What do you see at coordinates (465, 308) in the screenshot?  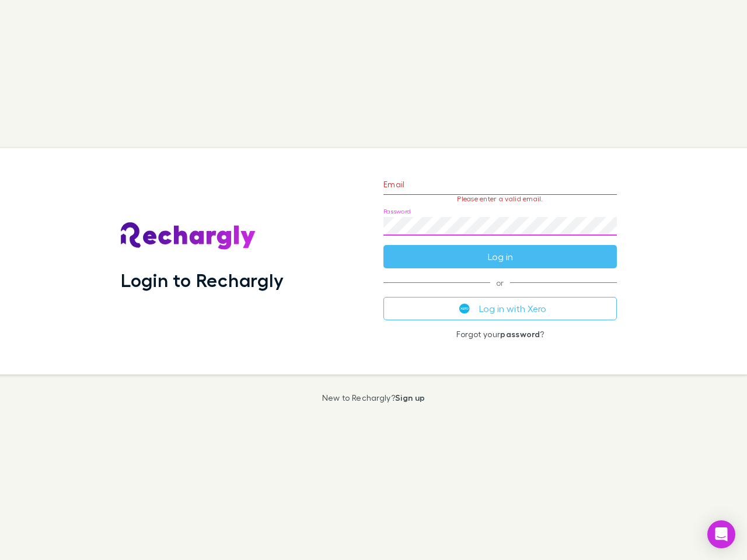 I see `img: Xero's logo` at bounding box center [465, 308].